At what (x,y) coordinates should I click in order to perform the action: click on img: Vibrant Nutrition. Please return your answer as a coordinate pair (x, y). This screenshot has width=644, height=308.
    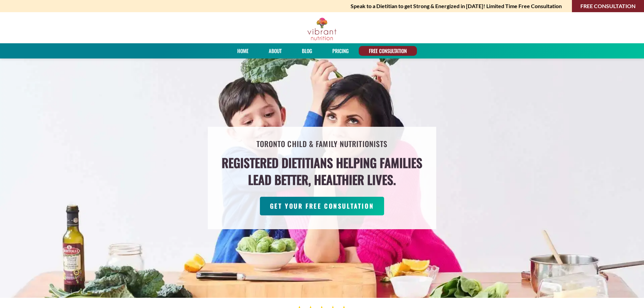
    Looking at the image, I should click on (322, 29).